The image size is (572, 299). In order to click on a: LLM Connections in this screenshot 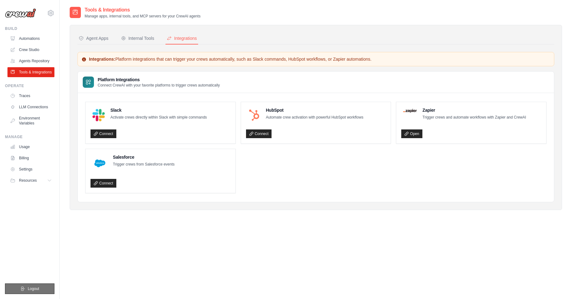, I will do `click(31, 107)`.